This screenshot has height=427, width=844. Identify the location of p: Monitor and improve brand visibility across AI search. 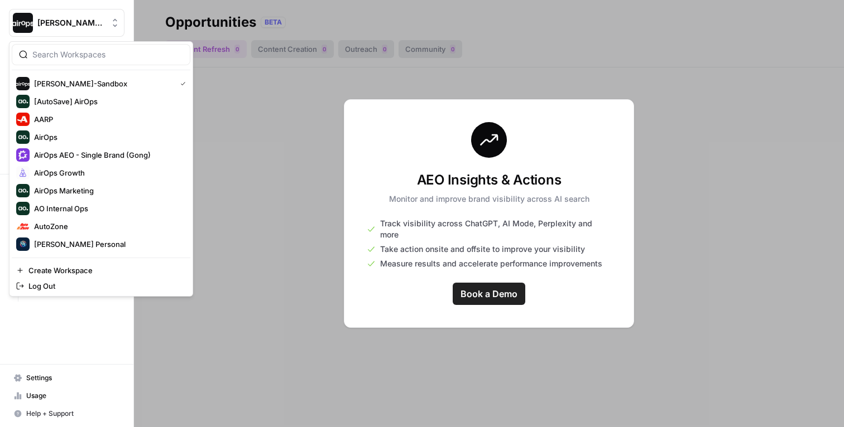
(489, 199).